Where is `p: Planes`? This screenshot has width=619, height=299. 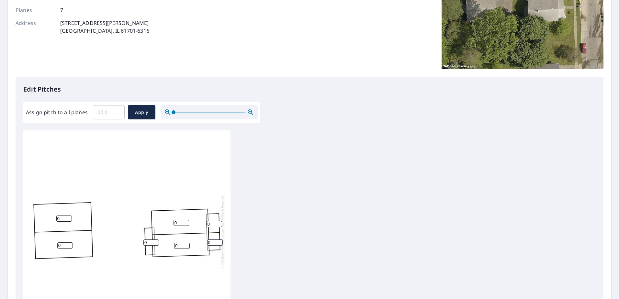
p: Planes is located at coordinates (35, 10).